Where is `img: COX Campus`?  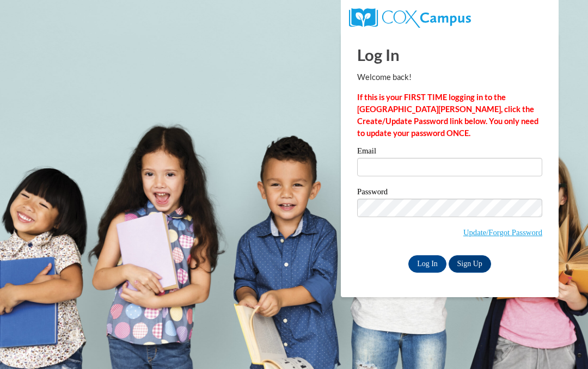 img: COX Campus is located at coordinates (410, 18).